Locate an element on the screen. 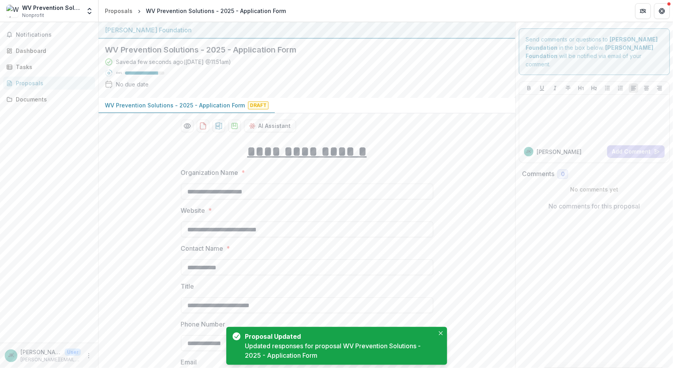 The image size is (673, 368). button: Close is located at coordinates (441, 333).